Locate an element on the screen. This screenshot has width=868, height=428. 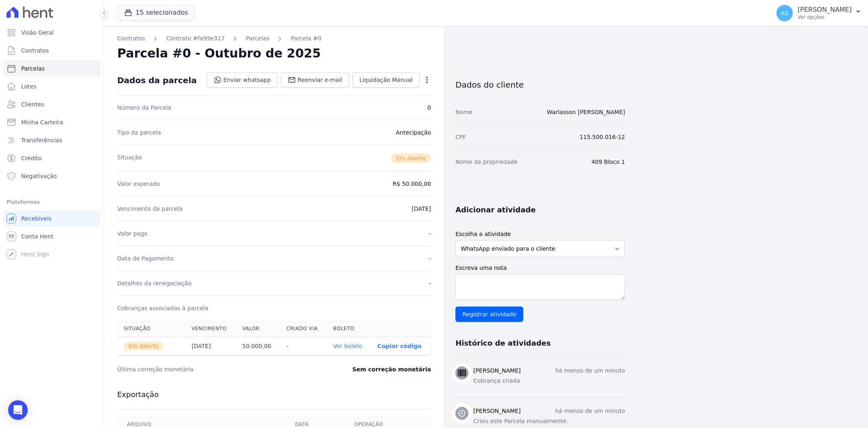
dt: Detalhes da renegociação is located at coordinates (154, 283).